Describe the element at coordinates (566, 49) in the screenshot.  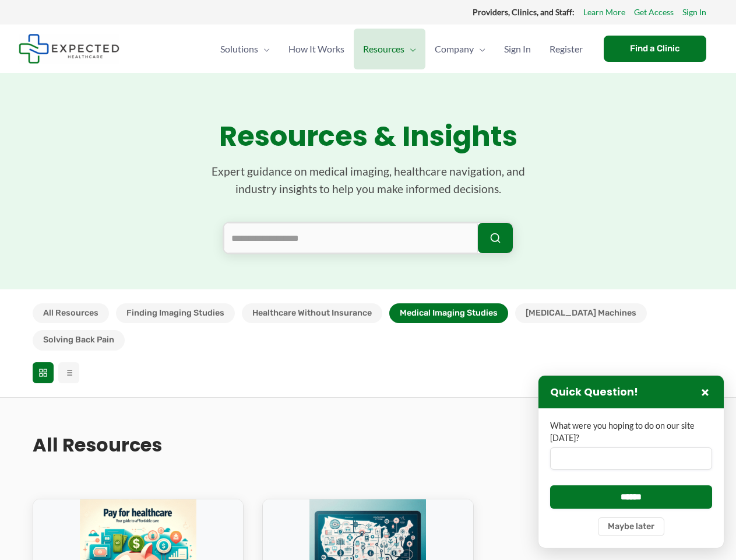
I see `span: Register` at that location.